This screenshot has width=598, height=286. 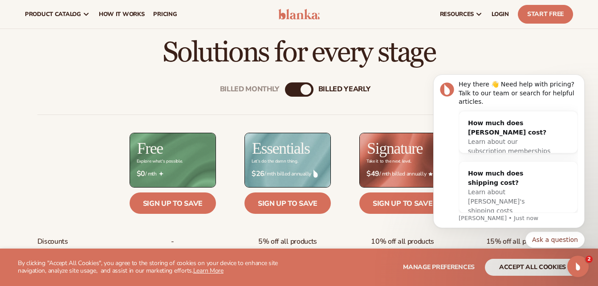 I want to click on span: How It Works, so click(x=122, y=14).